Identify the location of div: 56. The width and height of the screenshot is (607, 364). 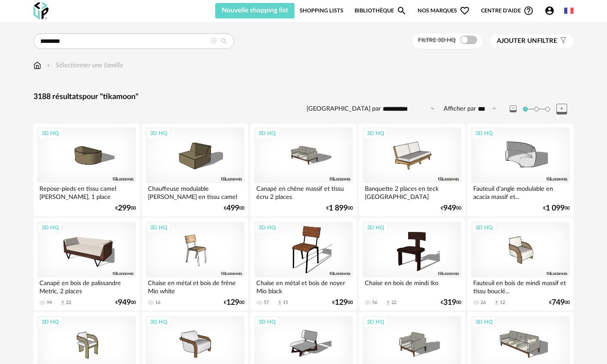
(375, 303).